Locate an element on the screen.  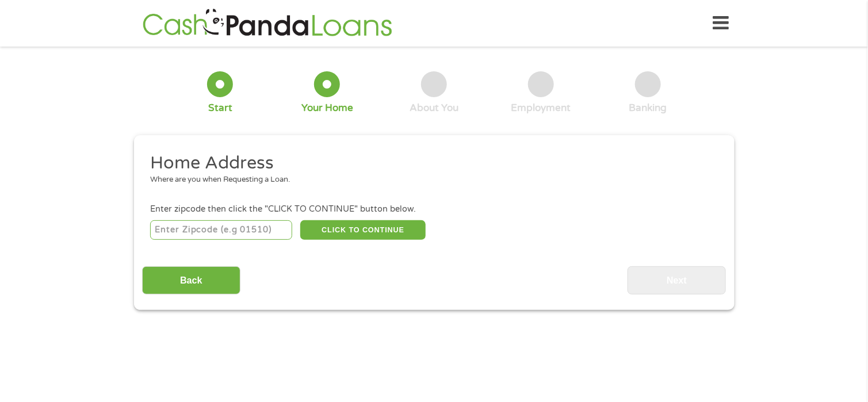
div: Enter zipcode then click the "CLICK TO CONTINUE" button below. is located at coordinates (434, 210).